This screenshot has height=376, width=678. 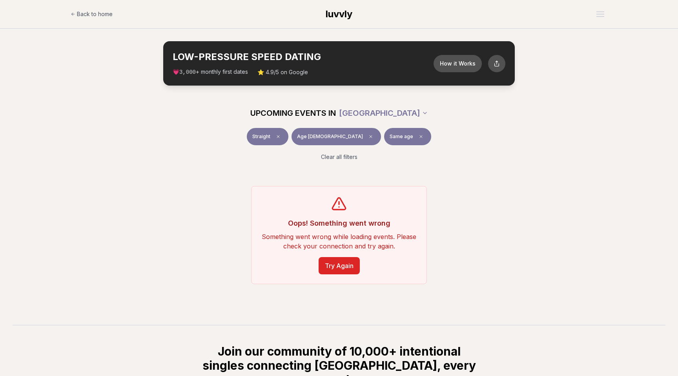 What do you see at coordinates (339, 14) in the screenshot?
I see `span: luvvly` at bounding box center [339, 14].